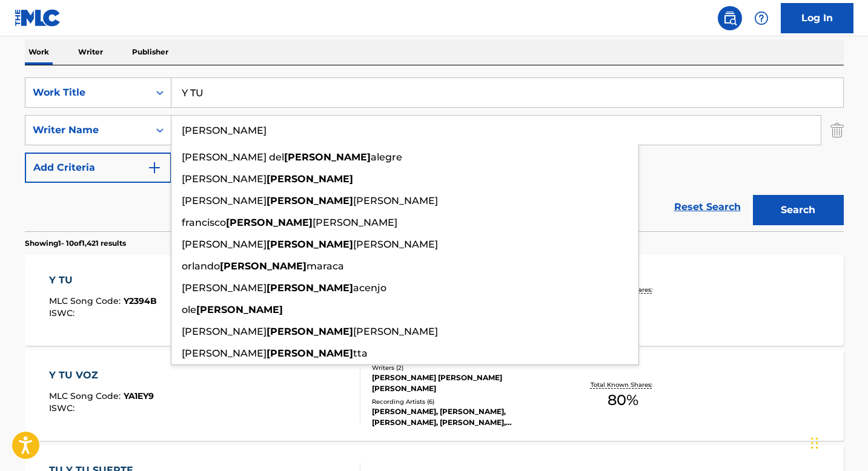 The image size is (868, 471). I want to click on div: Y TU, so click(103, 280).